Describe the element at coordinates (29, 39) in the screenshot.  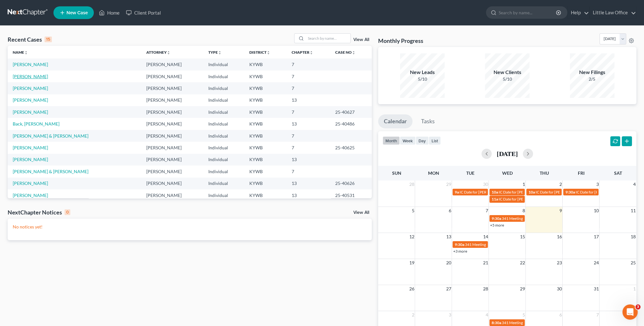
I see `div: Recent Cases` at that location.